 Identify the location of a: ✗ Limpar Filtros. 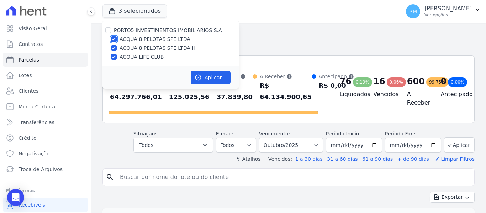
(453, 159).